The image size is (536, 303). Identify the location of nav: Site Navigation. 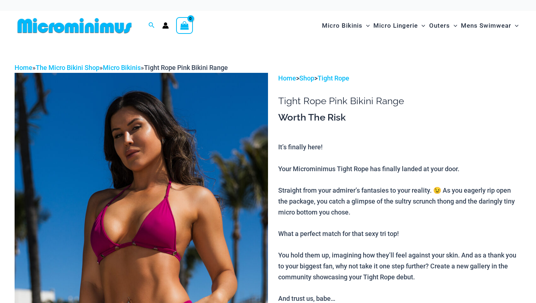
(420, 26).